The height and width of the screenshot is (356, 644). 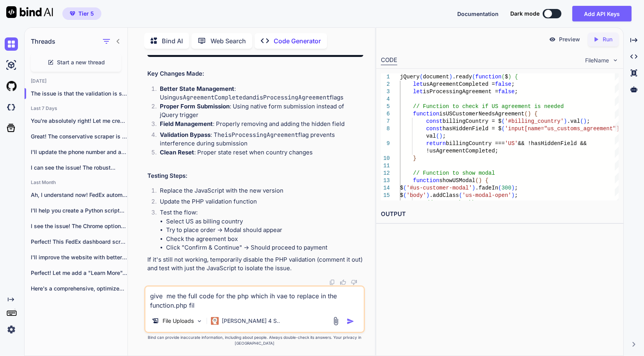 I want to click on span: 'input[name="us_customs_agreement"]', so click(x=564, y=129).